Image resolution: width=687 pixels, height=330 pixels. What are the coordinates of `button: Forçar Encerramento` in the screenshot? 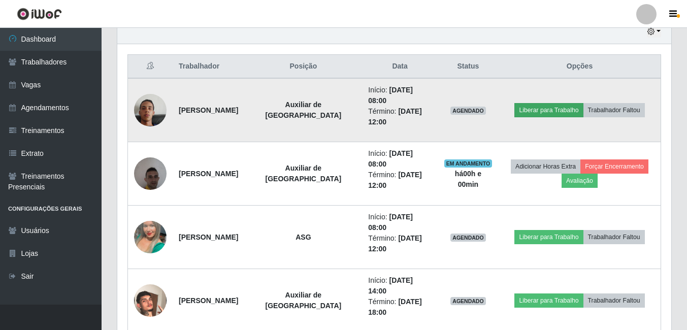 It's located at (615, 167).